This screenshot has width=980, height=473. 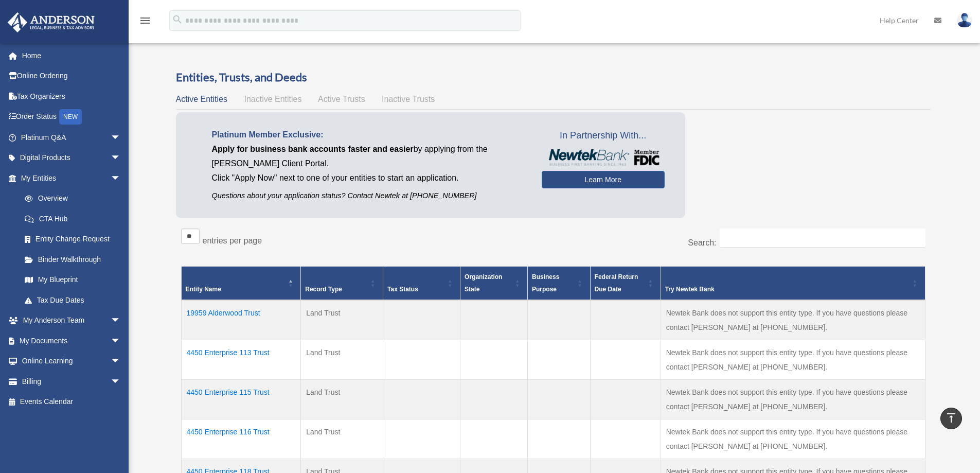 I want to click on label: Search:, so click(x=702, y=242).